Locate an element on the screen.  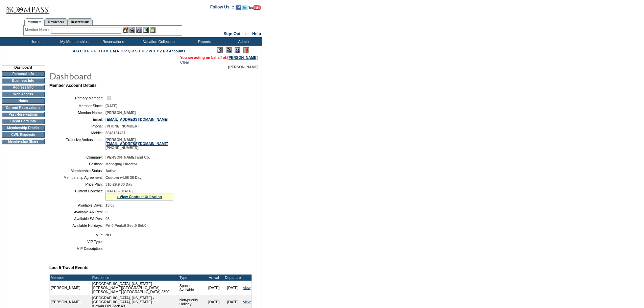
span: Pri:0 Peak:0 Sec:0 Sel:0 is located at coordinates (126, 225).